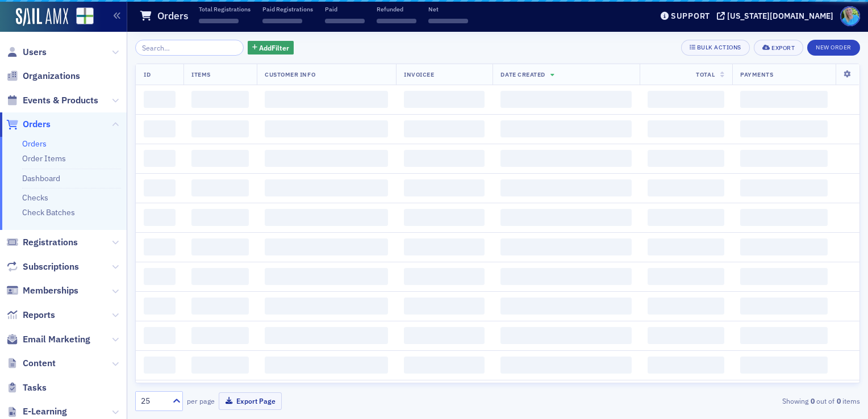  Describe the element at coordinates (743, 401) in the screenshot. I see `div: Showing out of items` at that location.